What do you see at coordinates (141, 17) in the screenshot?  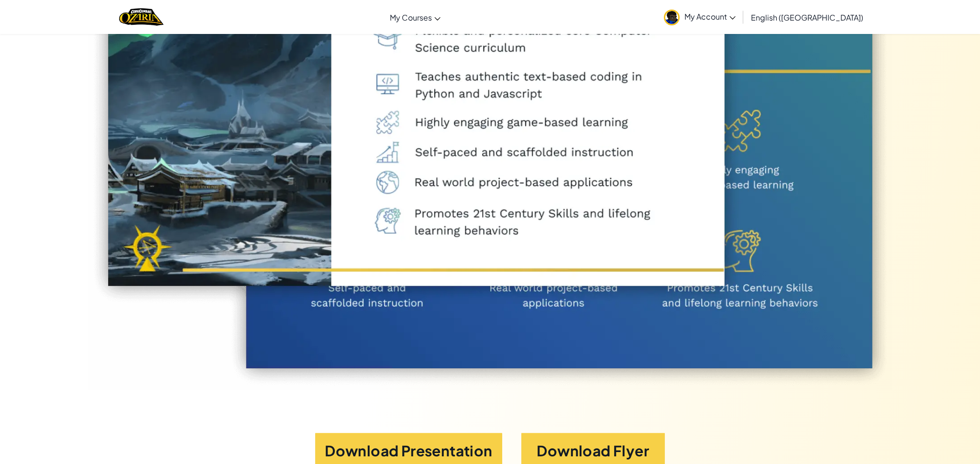 I see `img: Home` at bounding box center [141, 17].